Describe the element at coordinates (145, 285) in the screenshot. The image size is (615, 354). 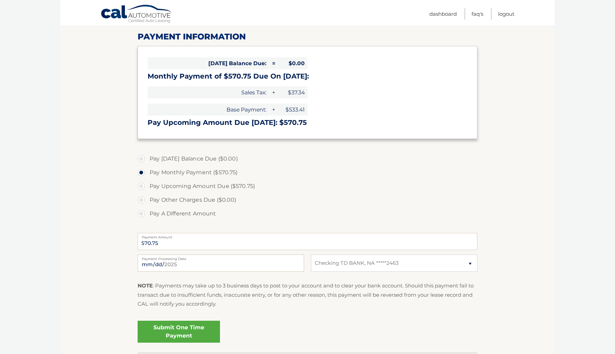
I see `strong: NOTE` at that location.